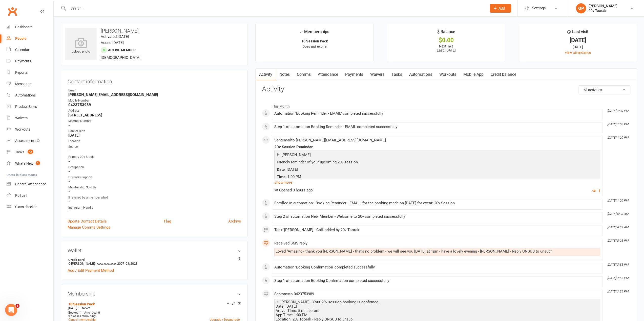 The width and height of the screenshot is (644, 321). I want to click on strong: 0423753989, so click(155, 105).